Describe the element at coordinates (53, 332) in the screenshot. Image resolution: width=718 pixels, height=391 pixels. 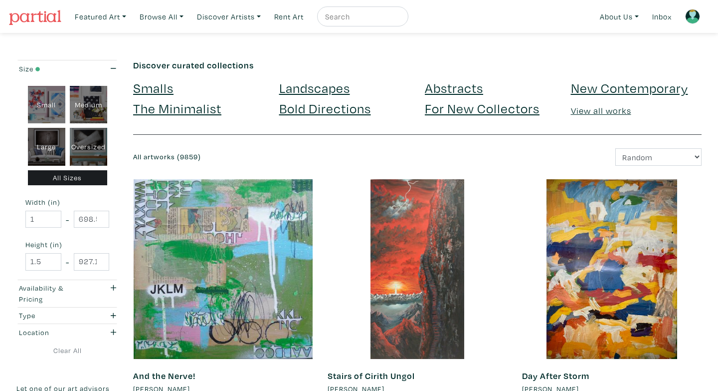
I see `div: Location` at that location.